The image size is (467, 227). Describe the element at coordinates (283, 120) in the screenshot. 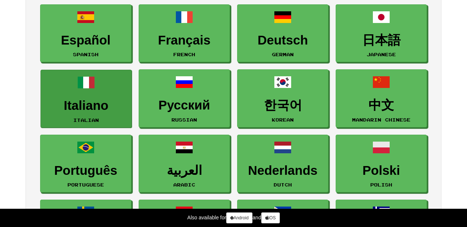

I see `small: Korean` at that location.